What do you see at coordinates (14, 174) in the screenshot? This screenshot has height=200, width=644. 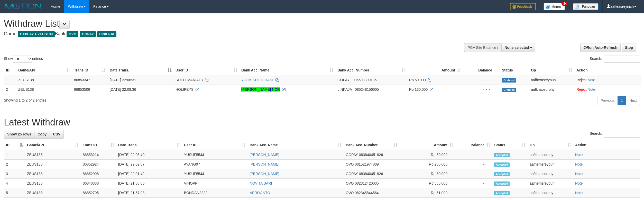 I see `td: 3` at bounding box center [14, 174].